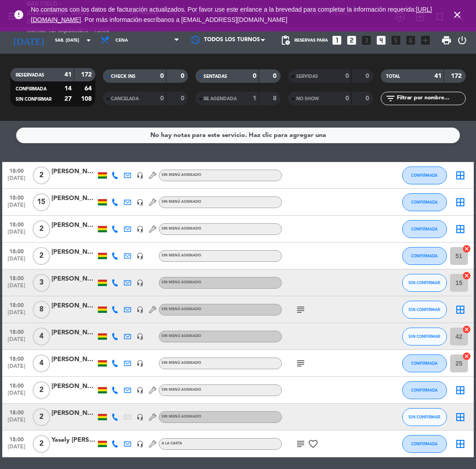 The width and height of the screenshot is (476, 469). What do you see at coordinates (89, 40) in the screenshot?
I see `i: arrow_drop_down` at bounding box center [89, 40].